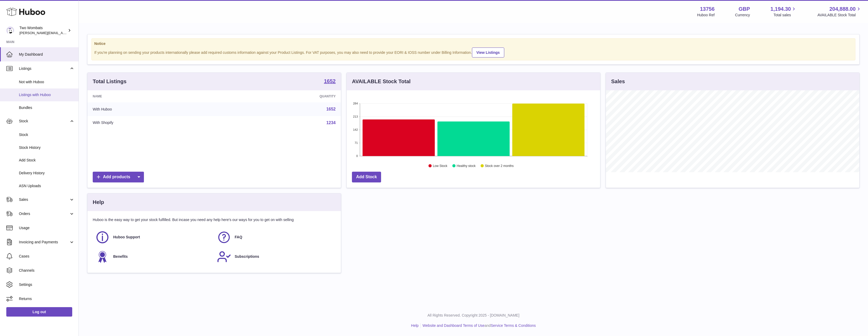 The height and width of the screenshot is (336, 868). I want to click on a: Add Stock, so click(366, 177).